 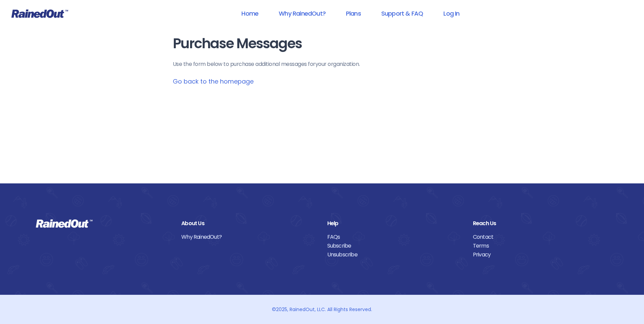 I want to click on div: About Us, so click(x=249, y=223).